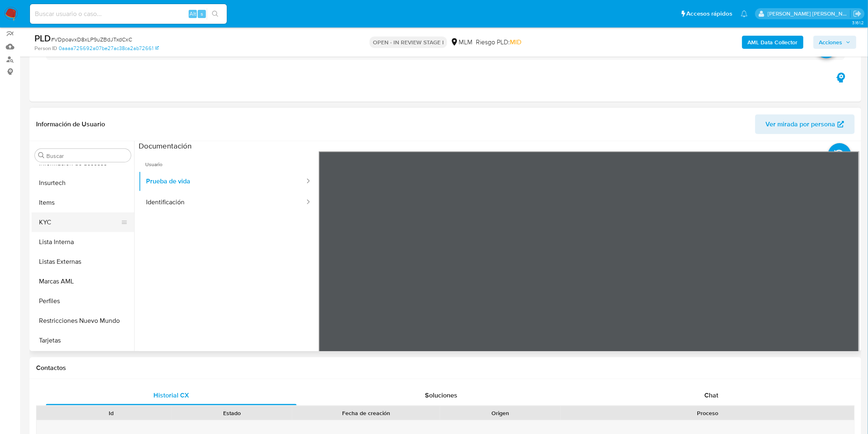 This screenshot has height=434, width=868. I want to click on button: Tarjetas, so click(83, 341).